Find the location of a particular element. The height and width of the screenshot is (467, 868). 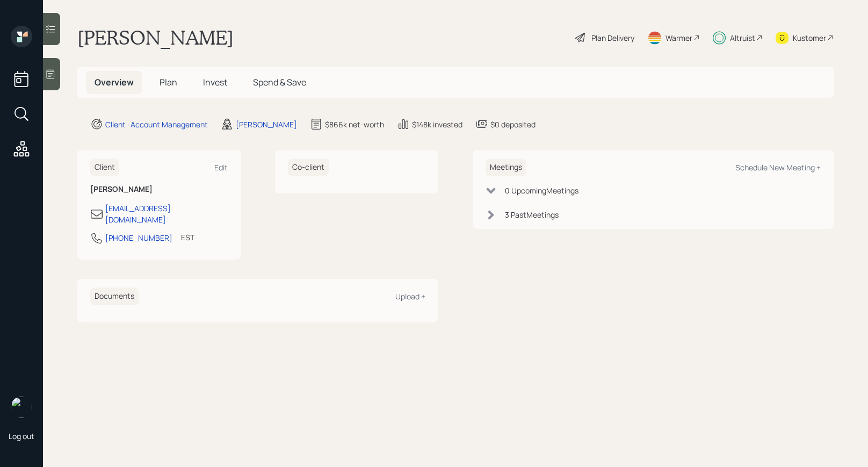

h6: Co-client is located at coordinates (309, 167).